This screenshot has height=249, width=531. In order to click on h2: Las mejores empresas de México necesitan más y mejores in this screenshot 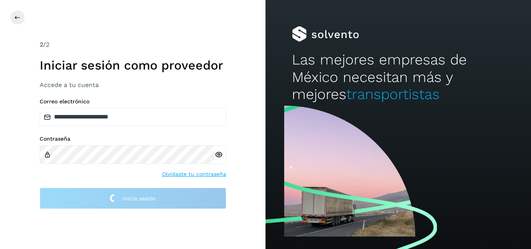, I will do `click(398, 77)`.